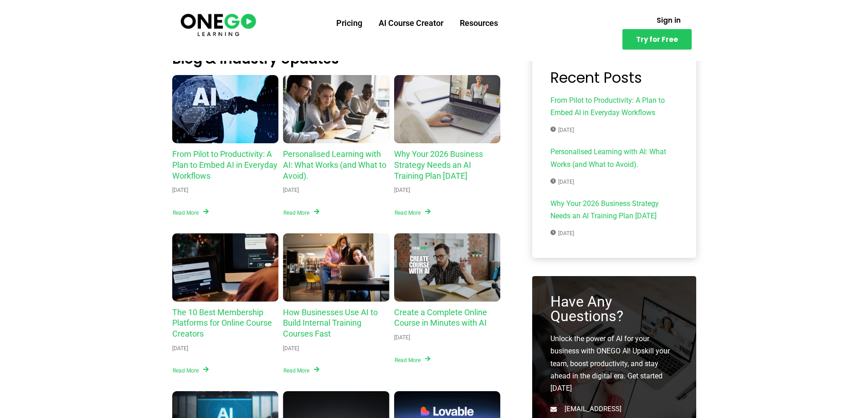 The image size is (868, 418). I want to click on h2: Blog & Industry Updates, so click(336, 59).